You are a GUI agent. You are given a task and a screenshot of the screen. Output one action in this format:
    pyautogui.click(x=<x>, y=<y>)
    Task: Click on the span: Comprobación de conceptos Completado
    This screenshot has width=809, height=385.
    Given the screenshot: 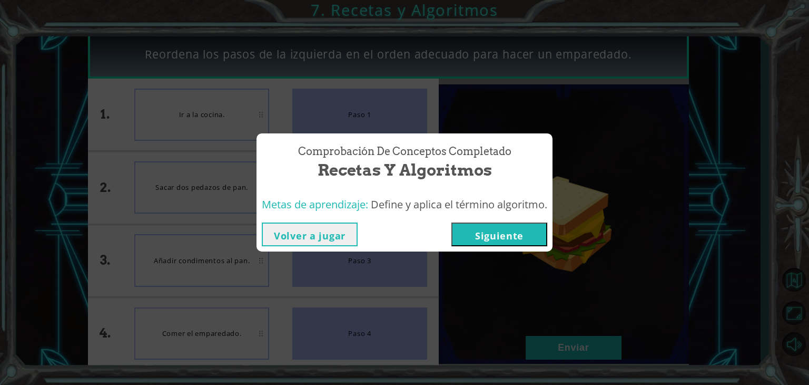 What is the action you would take?
    pyautogui.click(x=405, y=151)
    